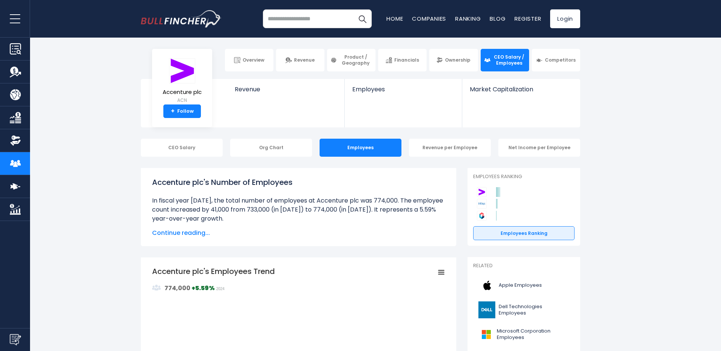 The image size is (721, 351). What do you see at coordinates (403, 89) in the screenshot?
I see `span: Employees` at bounding box center [403, 89].